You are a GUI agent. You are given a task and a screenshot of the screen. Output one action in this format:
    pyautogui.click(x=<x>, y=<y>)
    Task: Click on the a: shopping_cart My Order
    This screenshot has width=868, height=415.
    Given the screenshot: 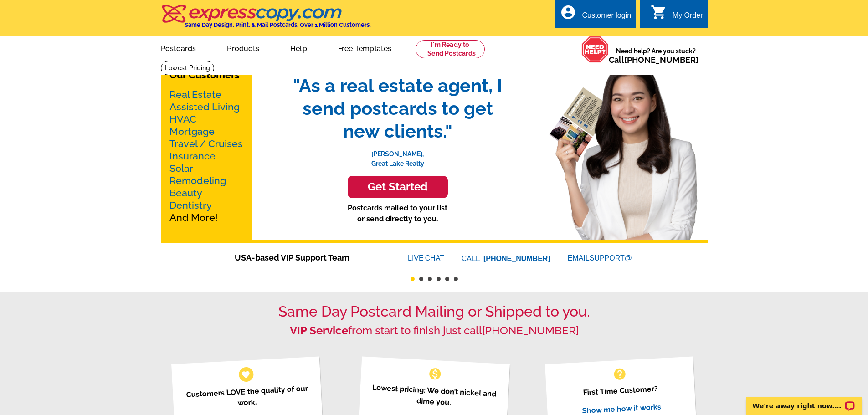 What is the action you would take?
    pyautogui.click(x=677, y=15)
    